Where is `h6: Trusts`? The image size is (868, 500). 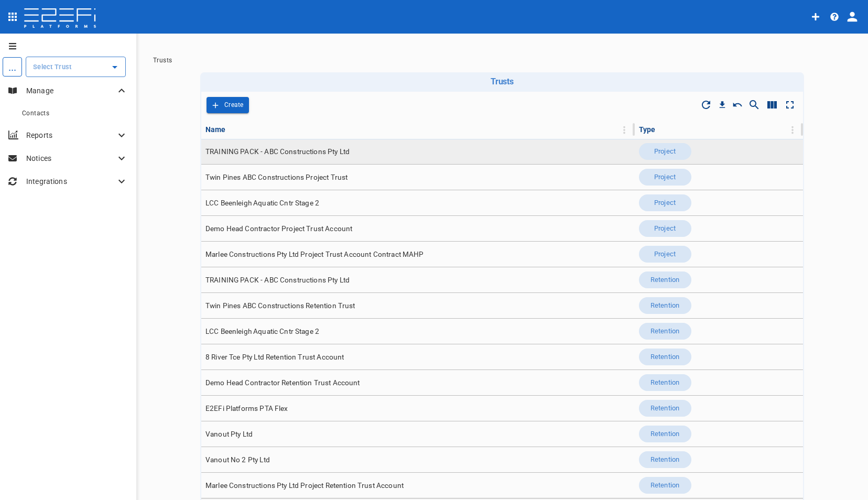
h6: Trusts is located at coordinates (502, 82).